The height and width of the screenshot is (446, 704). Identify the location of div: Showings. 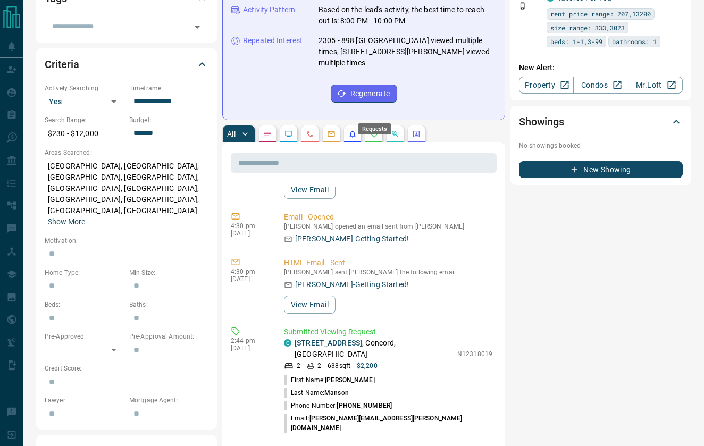
(600, 122).